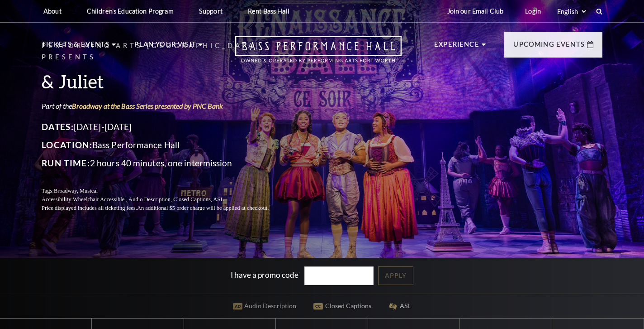 The image size is (644, 329). Describe the element at coordinates (75, 191) in the screenshot. I see `span: Broadway, Musical` at that location.